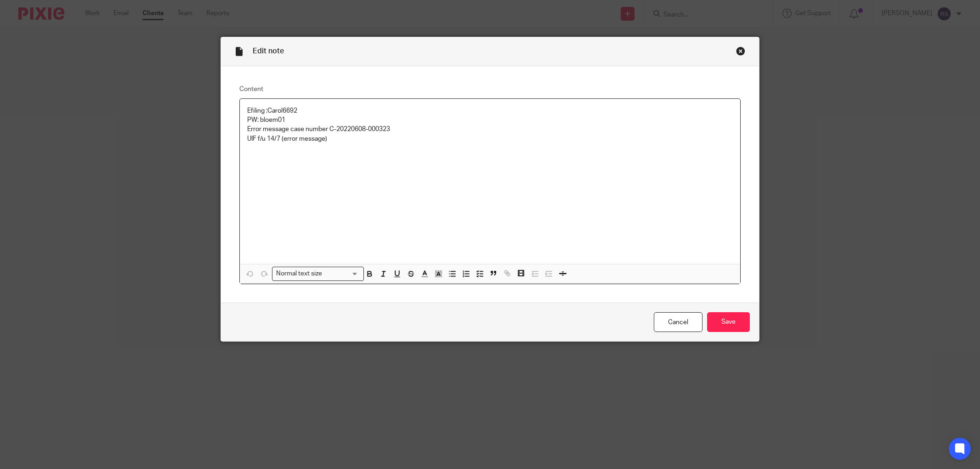 The height and width of the screenshot is (469, 980). I want to click on input: Save, so click(729, 322).